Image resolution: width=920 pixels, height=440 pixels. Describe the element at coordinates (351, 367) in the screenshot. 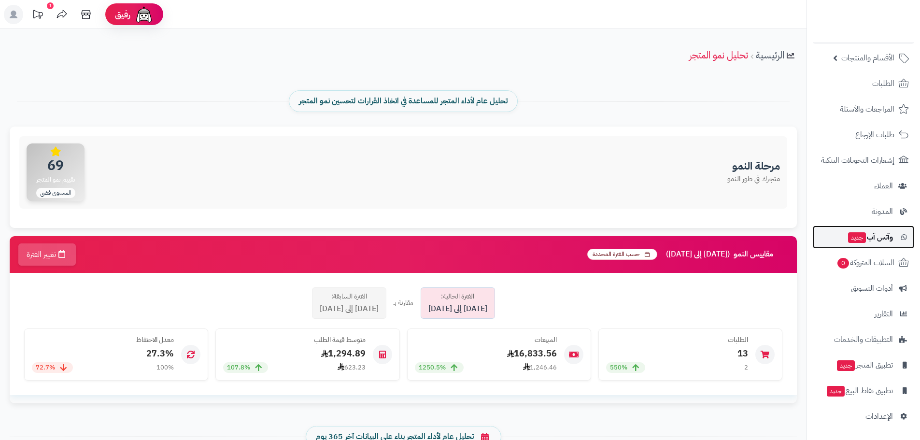

I see `div: 623.23` at that location.